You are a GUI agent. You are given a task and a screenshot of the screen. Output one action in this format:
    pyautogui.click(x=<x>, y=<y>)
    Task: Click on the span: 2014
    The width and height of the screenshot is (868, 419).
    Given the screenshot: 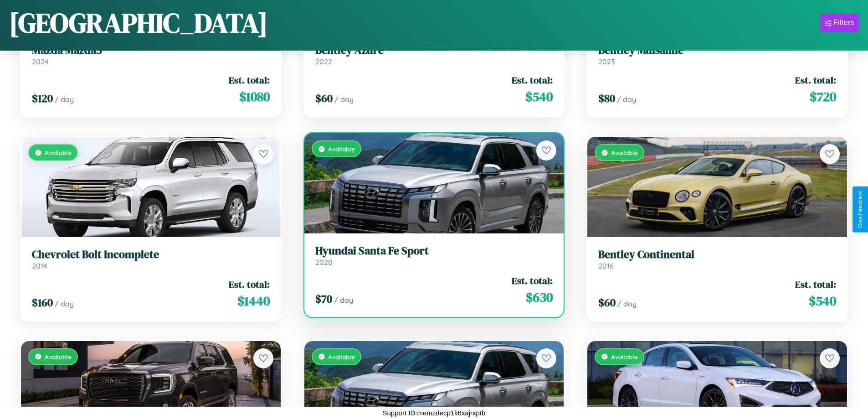 What is the action you would take?
    pyautogui.click(x=40, y=266)
    